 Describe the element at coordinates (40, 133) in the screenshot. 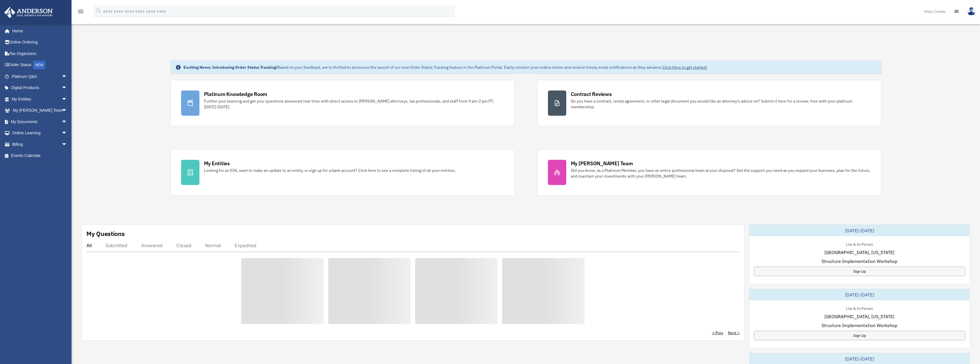

I see `a: Online Learningarrow_drop_down` at that location.